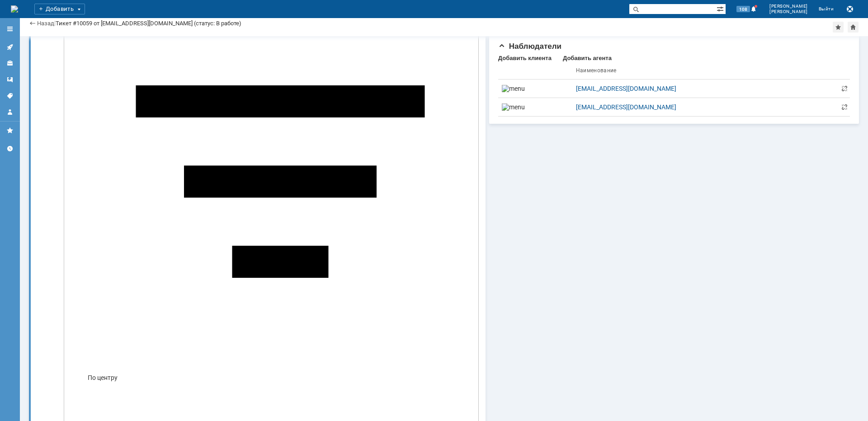  I want to click on a: Назад, so click(46, 23).